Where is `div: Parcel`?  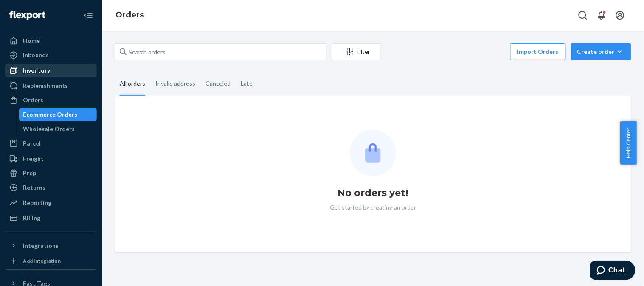
div: Parcel is located at coordinates (32, 143).